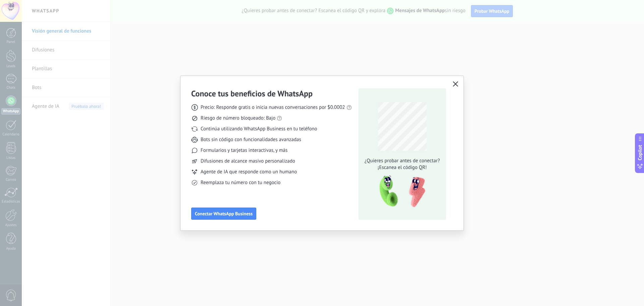  Describe the element at coordinates (224, 213) in the screenshot. I see `span: Conectar WhatsApp Business` at that location.